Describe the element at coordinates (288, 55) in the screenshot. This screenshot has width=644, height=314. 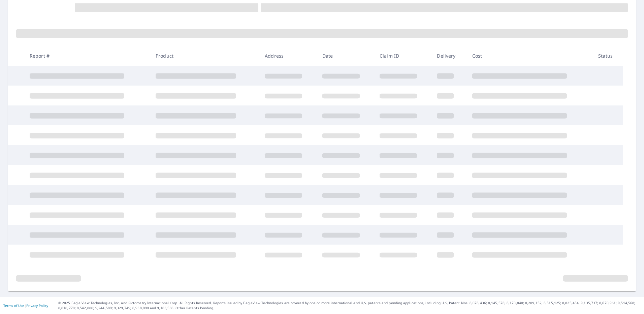
I see `th: Address` at that location.